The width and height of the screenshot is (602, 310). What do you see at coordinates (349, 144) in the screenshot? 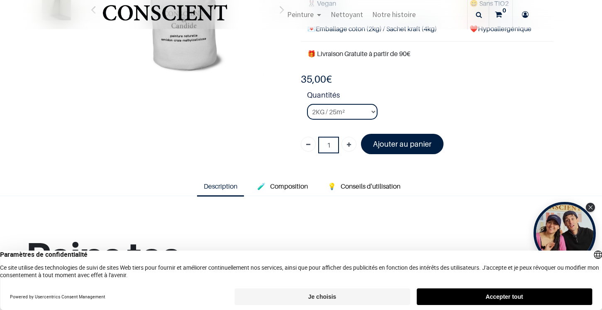
I see `a: Ajouter` at bounding box center [349, 144].